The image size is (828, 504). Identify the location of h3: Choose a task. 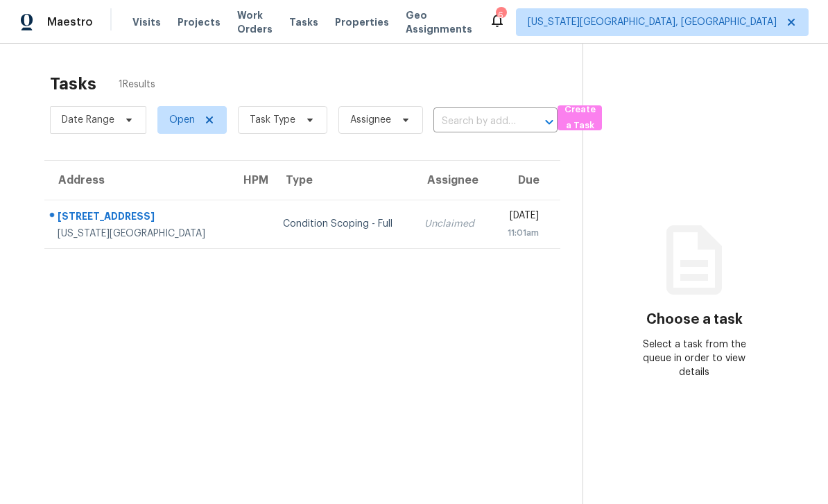
(695, 320).